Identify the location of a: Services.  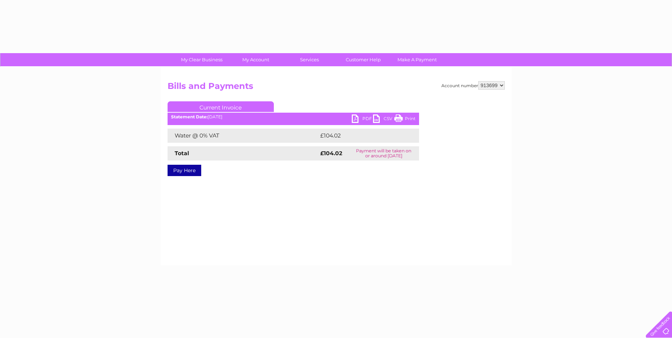
(309, 60).